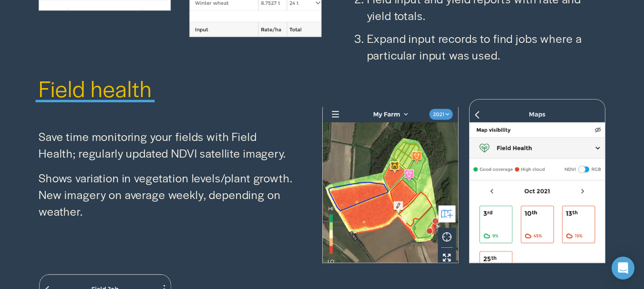 The height and width of the screenshot is (289, 644). What do you see at coordinates (623, 268) in the screenshot?
I see `div: Open Intercom Messenger` at bounding box center [623, 268].